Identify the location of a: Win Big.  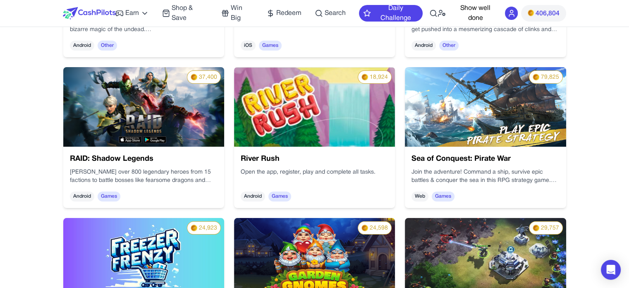
(237, 13).